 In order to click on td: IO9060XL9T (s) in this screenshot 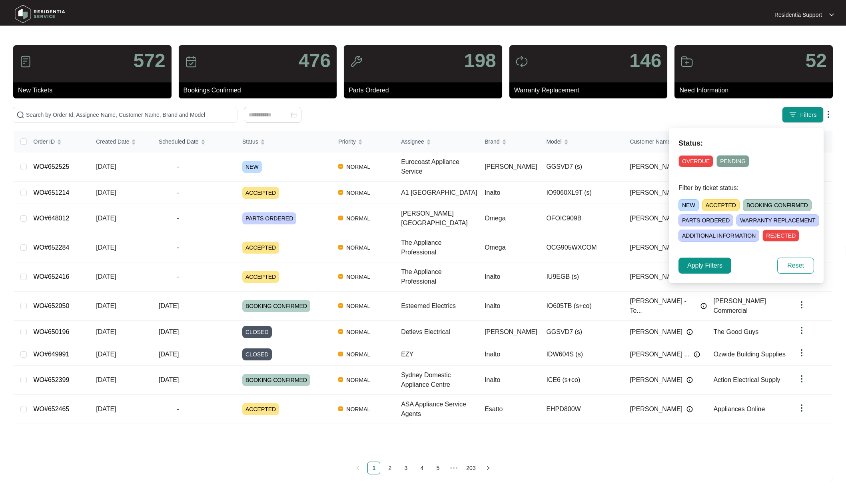, I will do `click(581, 192)`.